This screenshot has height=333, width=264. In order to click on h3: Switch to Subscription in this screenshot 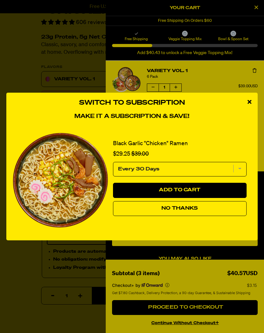, I will do `click(132, 103)`.